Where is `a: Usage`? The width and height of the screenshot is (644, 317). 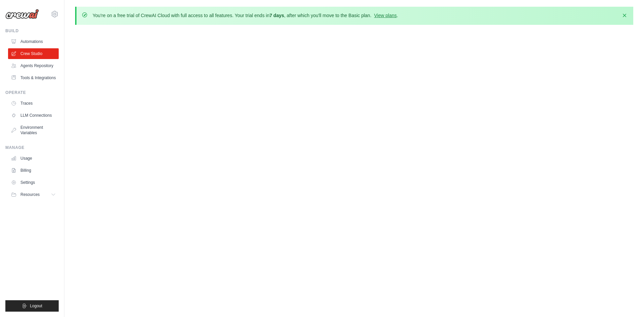
a: Usage is located at coordinates (33, 158).